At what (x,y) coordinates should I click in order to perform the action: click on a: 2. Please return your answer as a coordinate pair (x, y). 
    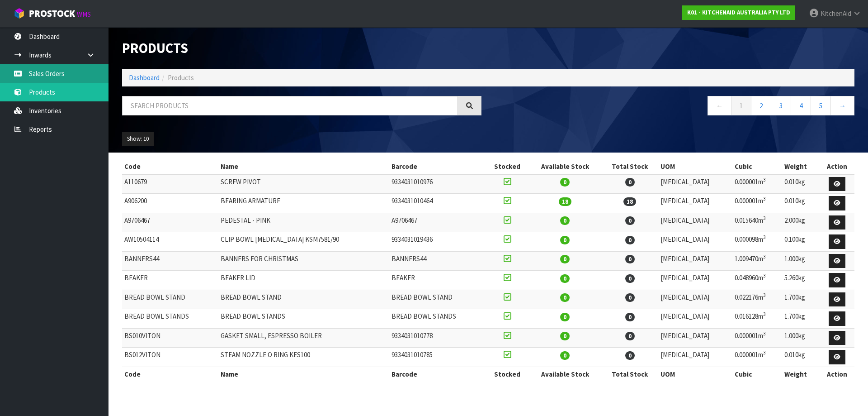
    Looking at the image, I should click on (761, 105).